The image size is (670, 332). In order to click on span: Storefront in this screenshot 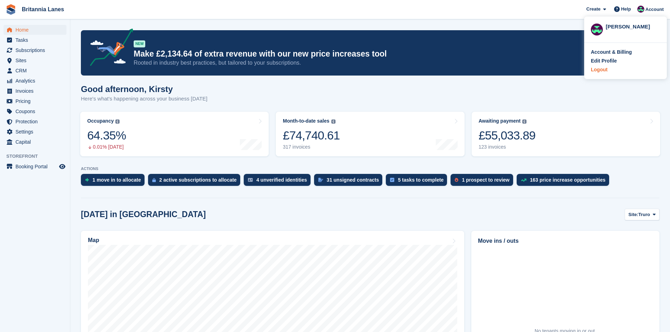, I will do `click(38, 156)`.